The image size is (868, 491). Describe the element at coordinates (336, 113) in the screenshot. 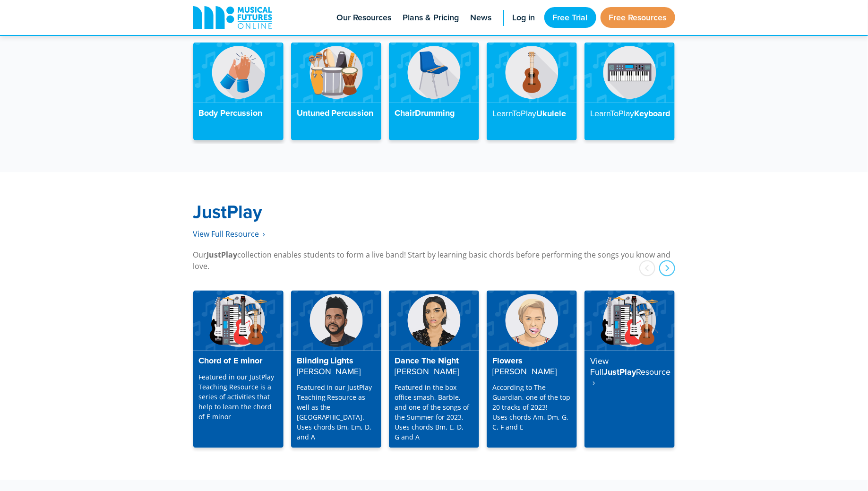

I see `h4: Untuned Percussion` at that location.